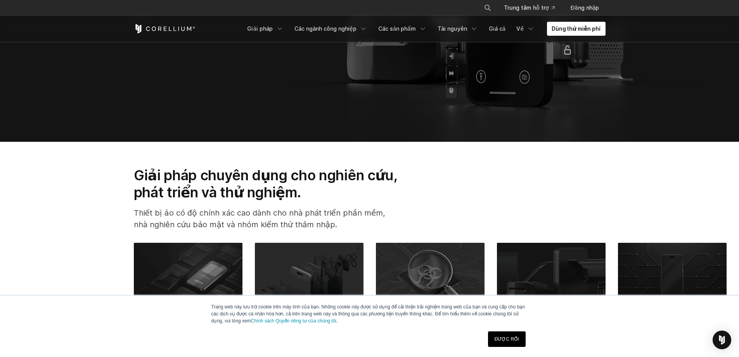 The width and height of the screenshot is (739, 357). What do you see at coordinates (295, 321) in the screenshot?
I see `a: Chính sách Quyền riêng tư của chúng tôi.` at bounding box center [295, 321].